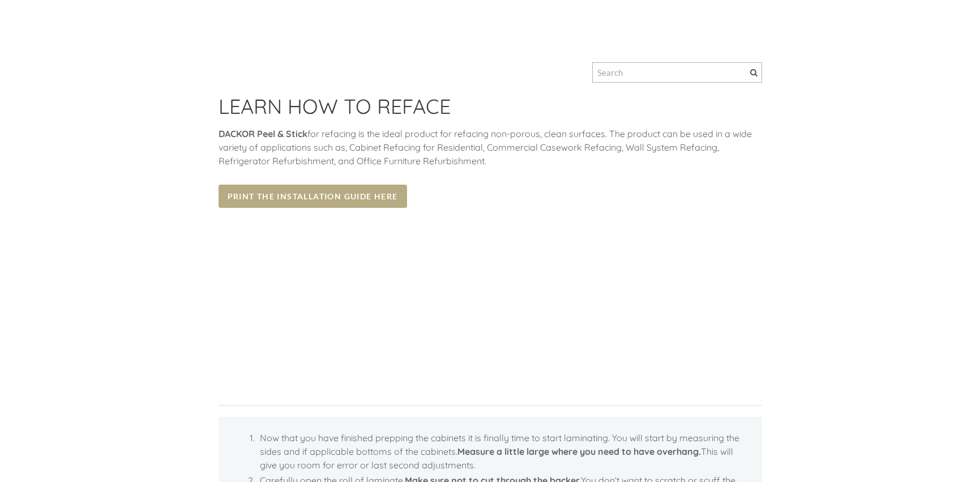 The height and width of the screenshot is (482, 980). Describe the element at coordinates (312, 196) in the screenshot. I see `a: Print the Installation Guide Here` at that location.